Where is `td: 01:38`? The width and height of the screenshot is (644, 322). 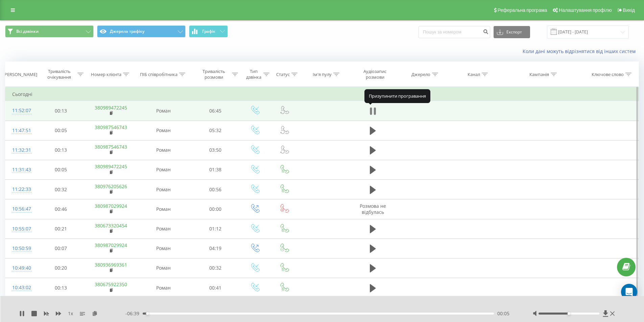 td: 01:38 is located at coordinates (215, 170).